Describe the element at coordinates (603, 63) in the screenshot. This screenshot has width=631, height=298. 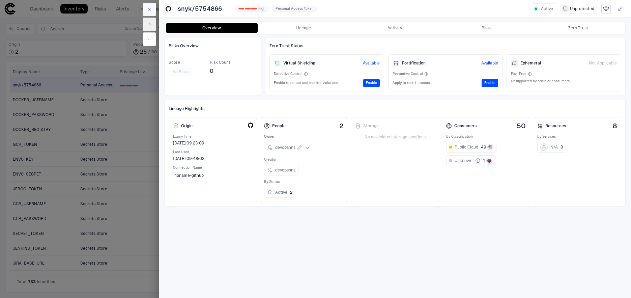
I see `span: Not Applicable` at that location.